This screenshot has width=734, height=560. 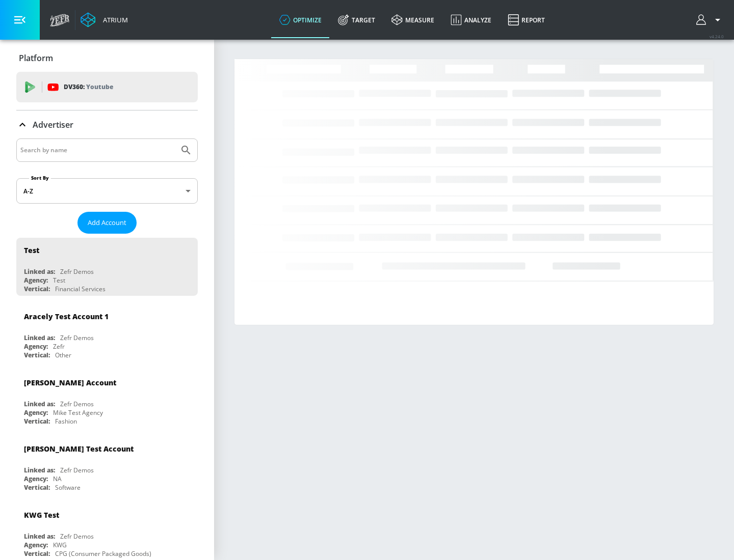 What do you see at coordinates (104, 20) in the screenshot?
I see `a: Atrium` at bounding box center [104, 20].